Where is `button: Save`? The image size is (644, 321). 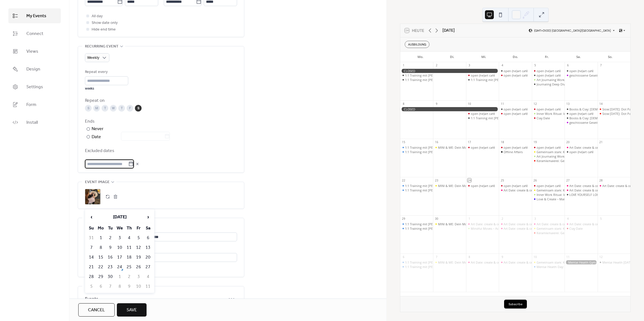 button: Save is located at coordinates (132, 310).